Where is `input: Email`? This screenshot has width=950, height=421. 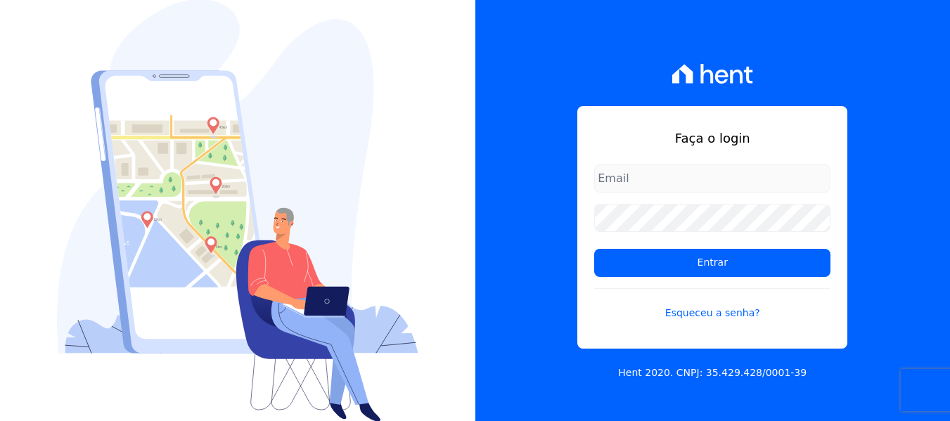 input: Email is located at coordinates (713, 179).